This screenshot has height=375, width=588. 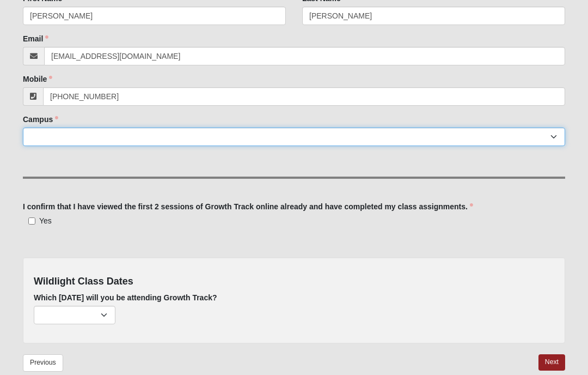 What do you see at coordinates (32, 221) in the screenshot?
I see `input: Yes` at bounding box center [32, 221].